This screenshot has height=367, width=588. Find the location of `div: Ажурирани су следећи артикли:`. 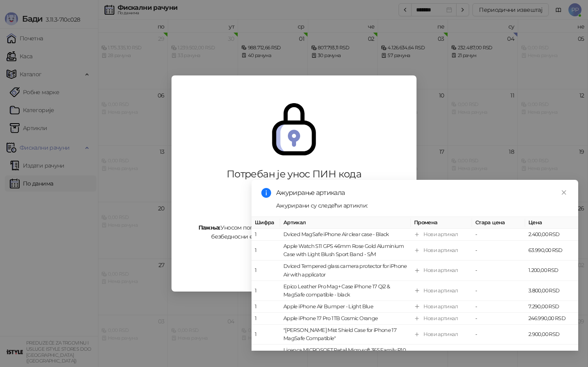

div: Ажурирани су следећи артикли: is located at coordinates (422, 206).